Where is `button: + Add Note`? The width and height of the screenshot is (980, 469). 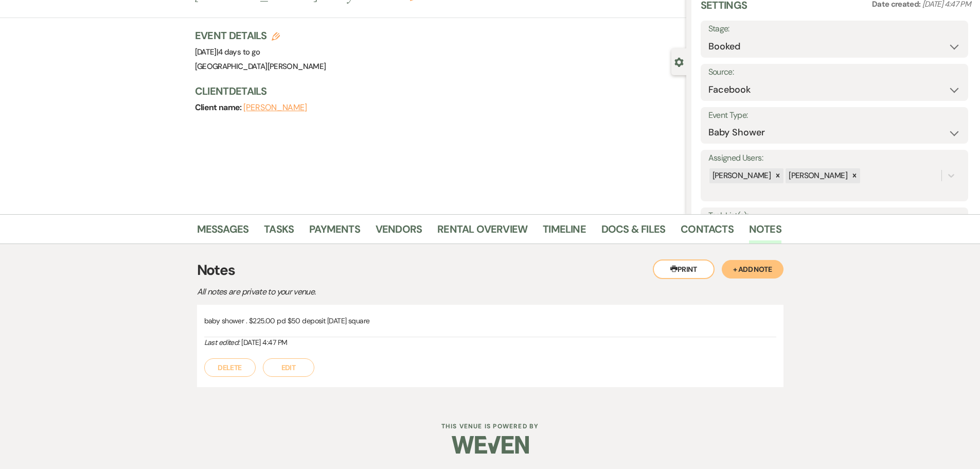
button: + Add Note is located at coordinates (753, 269).